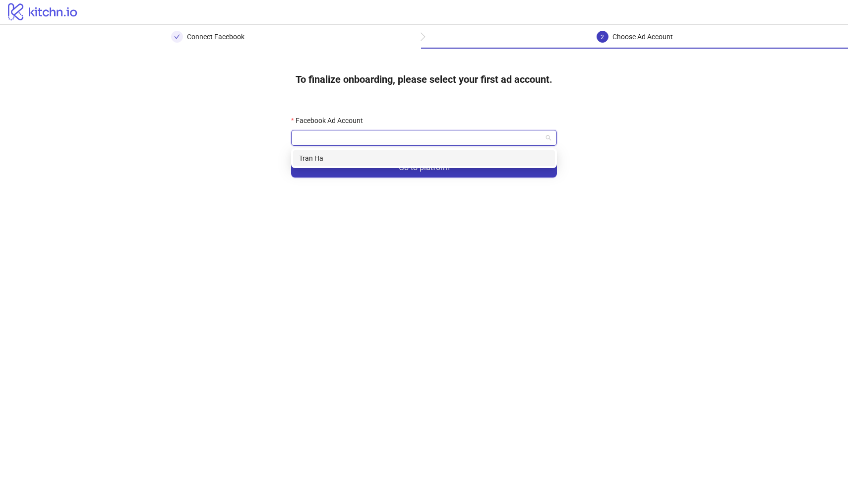 The image size is (848, 487). Describe the element at coordinates (330, 120) in the screenshot. I see `label: Facebook Ad Account` at that location.